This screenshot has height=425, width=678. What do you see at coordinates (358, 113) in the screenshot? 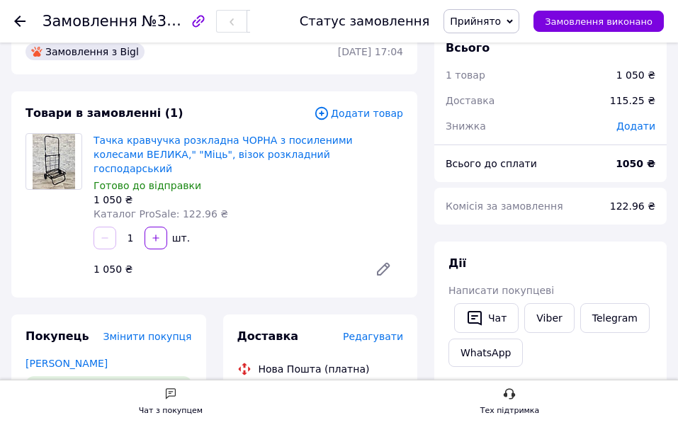
I see `span: Додати товар` at bounding box center [358, 113].